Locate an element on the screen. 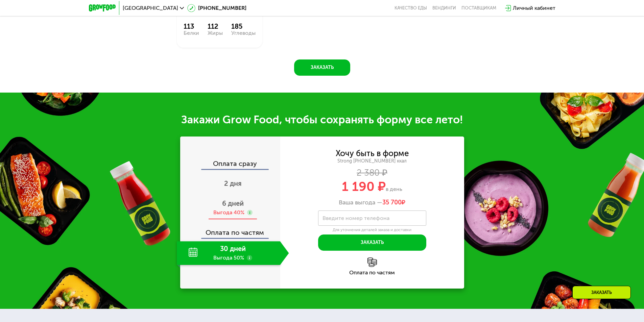 The height and width of the screenshot is (322, 644). div: Жиры is located at coordinates (215, 33).